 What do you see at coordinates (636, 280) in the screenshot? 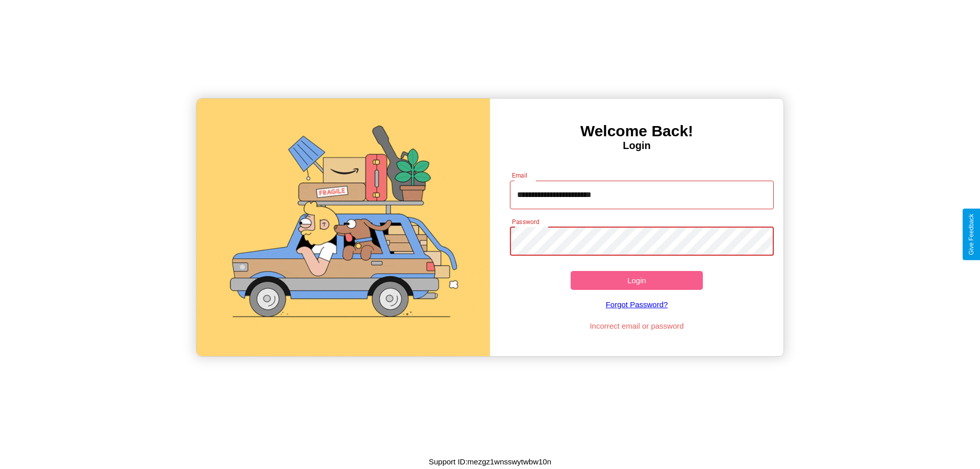
I see `button: Login` at bounding box center [636, 280].